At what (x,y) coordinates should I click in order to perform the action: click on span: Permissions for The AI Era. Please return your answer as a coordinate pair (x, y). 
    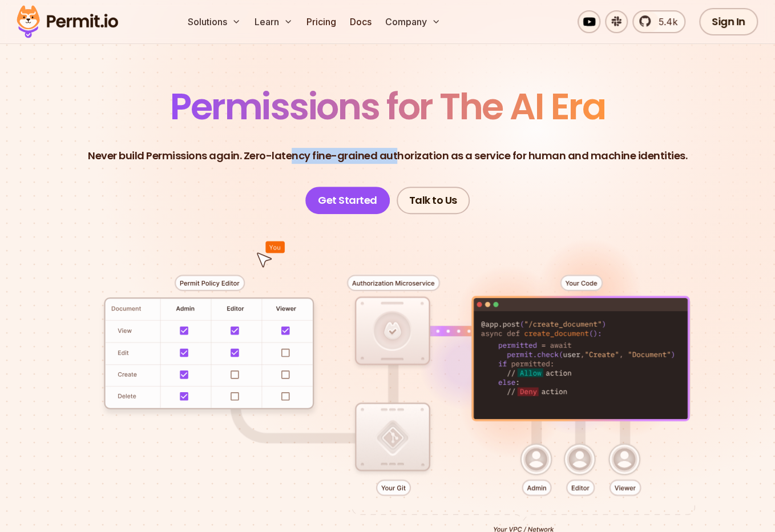
    Looking at the image, I should click on (388, 106).